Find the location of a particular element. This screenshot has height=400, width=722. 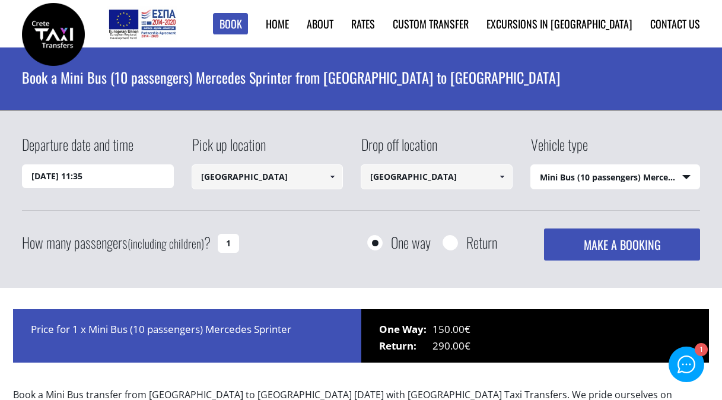

span: Mini Bus (10 passengers) Mercedes Sprinter is located at coordinates (615, 177).